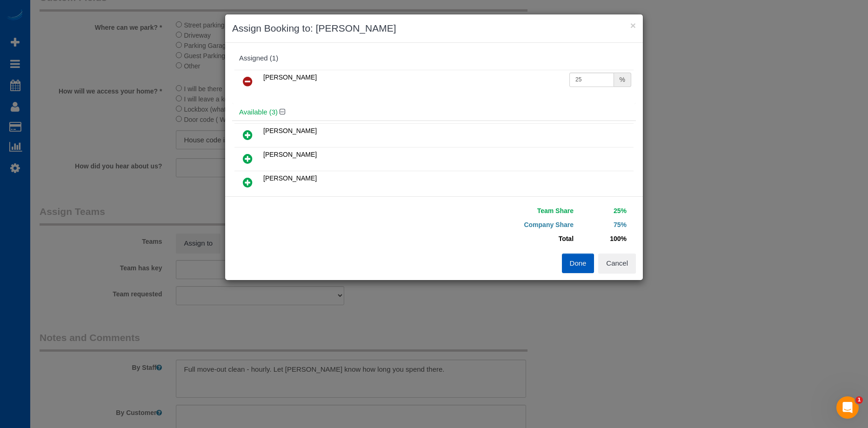 Image resolution: width=868 pixels, height=428 pixels. What do you see at coordinates (578, 264) in the screenshot?
I see `button: Done` at bounding box center [578, 264].